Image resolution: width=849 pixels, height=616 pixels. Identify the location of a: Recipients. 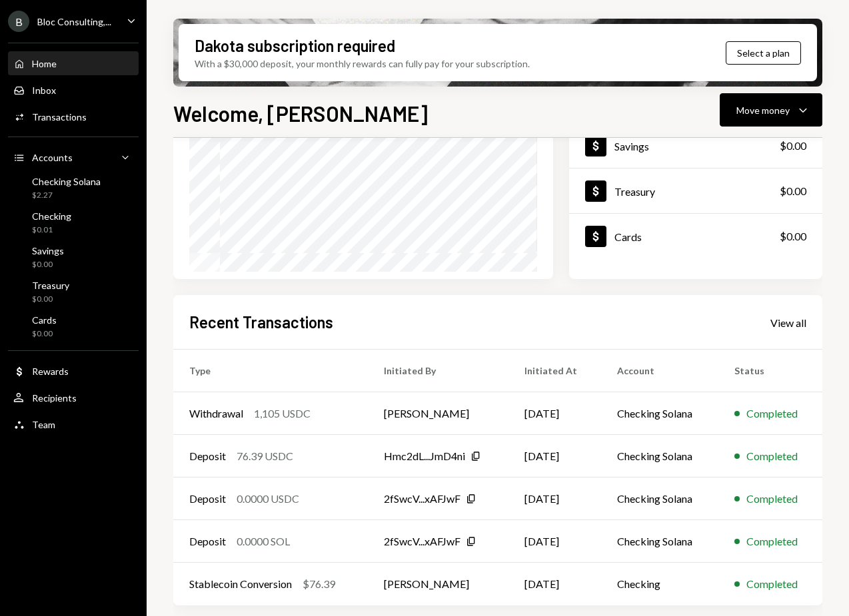
(73, 397).